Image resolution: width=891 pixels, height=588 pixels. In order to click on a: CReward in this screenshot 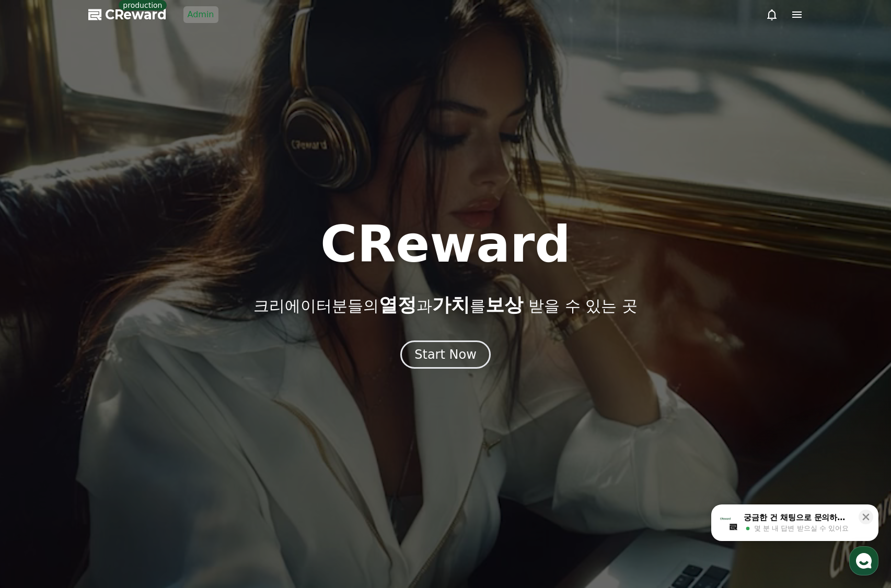, I will do `click(127, 14)`.